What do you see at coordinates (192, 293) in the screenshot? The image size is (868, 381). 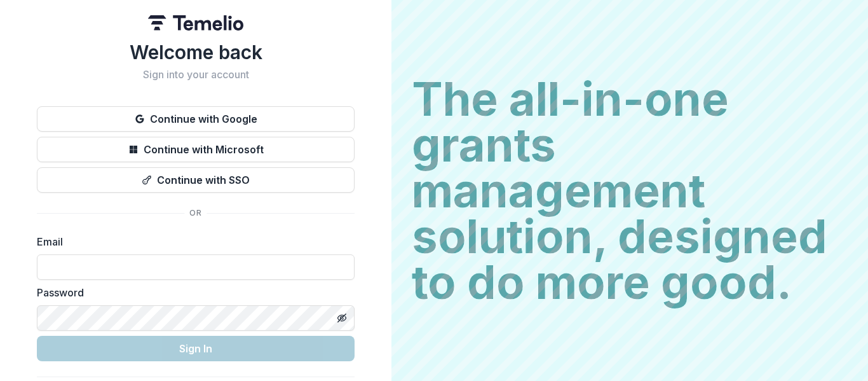 I see `label: Password` at bounding box center [192, 293].